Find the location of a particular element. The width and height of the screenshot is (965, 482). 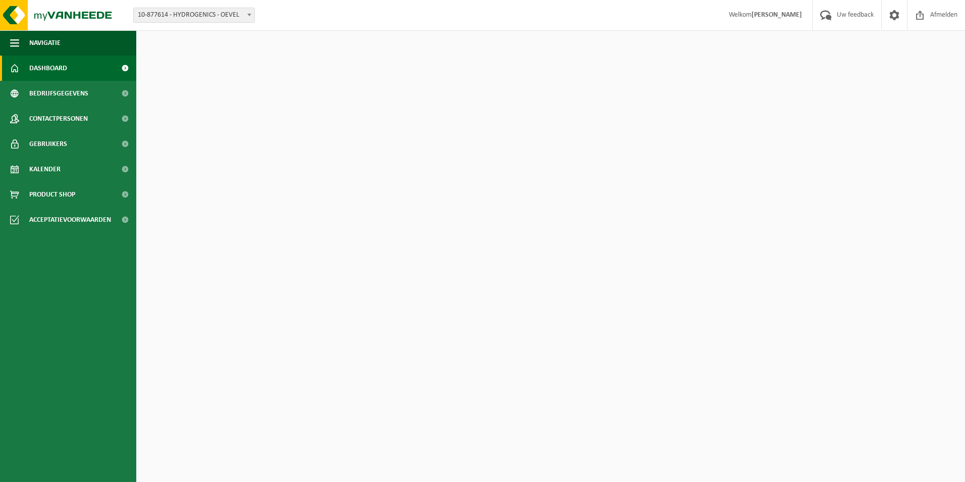

span: Bedrijfsgegevens is located at coordinates (59, 93).